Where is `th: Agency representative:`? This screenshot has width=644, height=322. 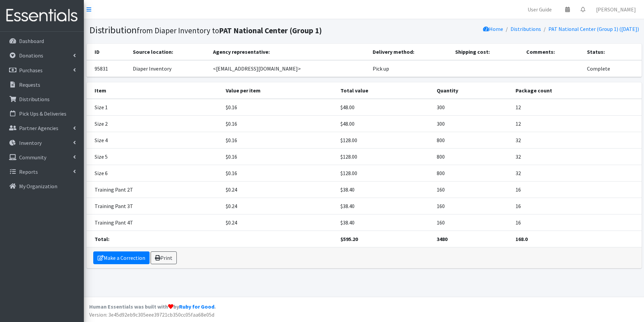 th: Agency representative: is located at coordinates (289, 52).